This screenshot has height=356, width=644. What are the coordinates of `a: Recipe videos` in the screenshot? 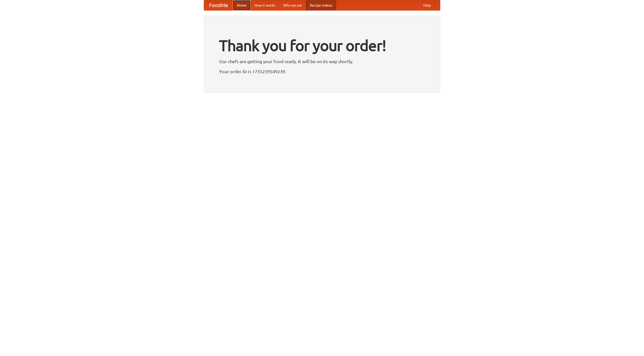 It's located at (321, 6).